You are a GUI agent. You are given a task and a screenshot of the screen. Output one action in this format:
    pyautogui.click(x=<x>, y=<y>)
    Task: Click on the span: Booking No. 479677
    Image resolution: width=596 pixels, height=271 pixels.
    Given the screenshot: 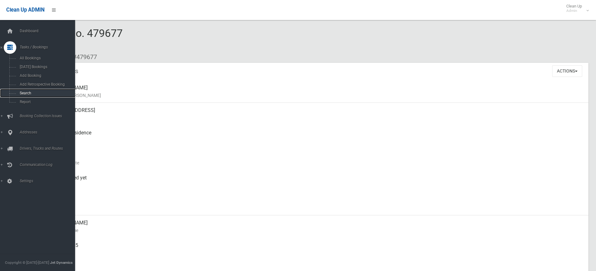 What is the action you would take?
    pyautogui.click(x=75, y=39)
    